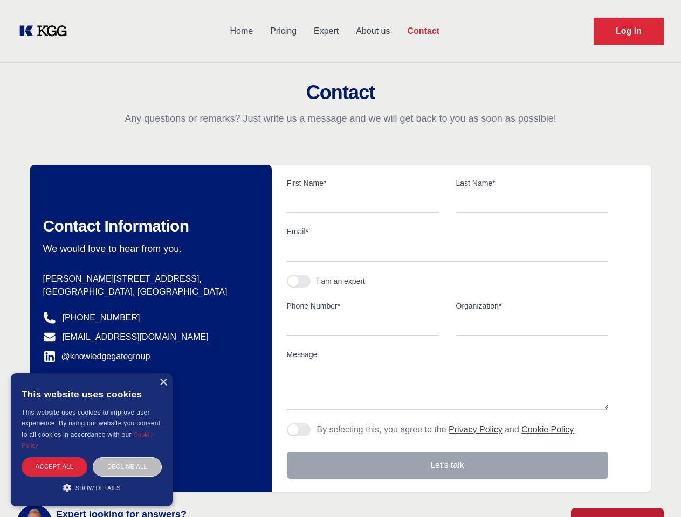  I want to click on p: We would love to hear from you., so click(149, 249).